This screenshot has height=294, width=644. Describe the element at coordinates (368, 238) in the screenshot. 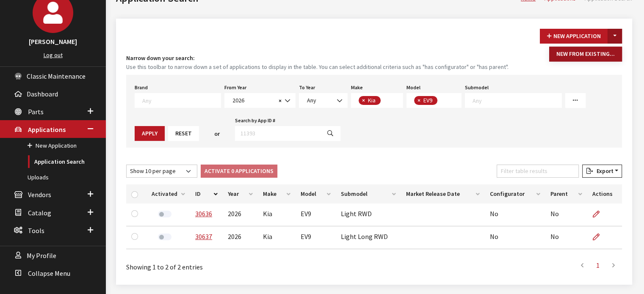

I see `td: Light Long RWD` at that location.